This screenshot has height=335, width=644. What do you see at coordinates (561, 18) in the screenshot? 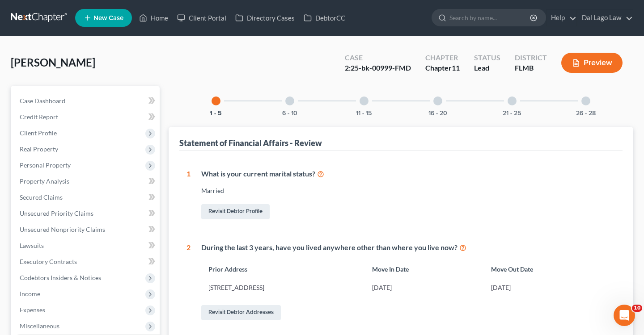
I see `a: Help` at bounding box center [561, 18].